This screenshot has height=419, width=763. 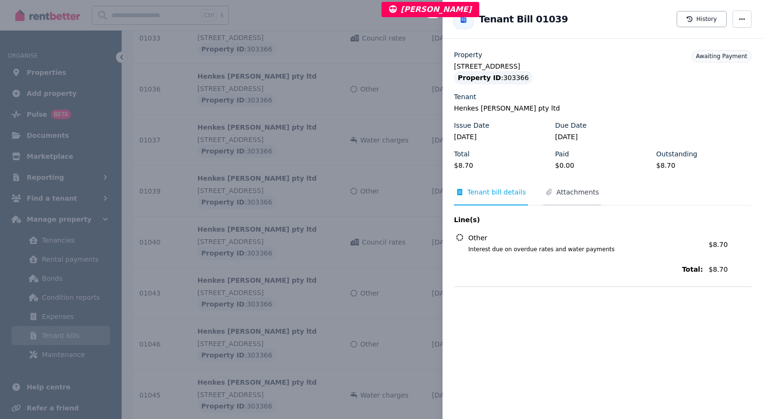 I want to click on label: Paid, so click(x=562, y=154).